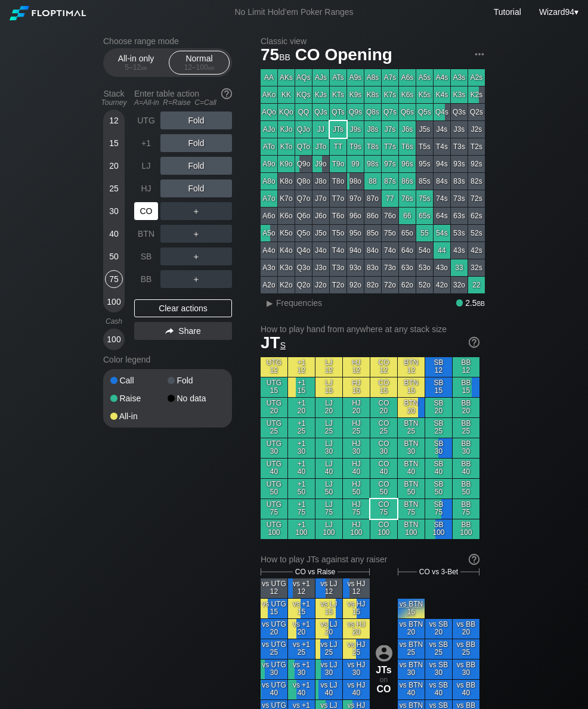  I want to click on div: Q5o, so click(304, 234).